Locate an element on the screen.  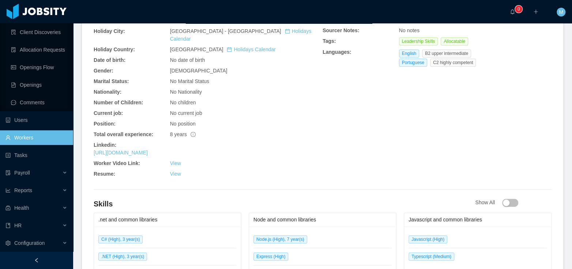
a: icon: messageComments is located at coordinates (39, 102).